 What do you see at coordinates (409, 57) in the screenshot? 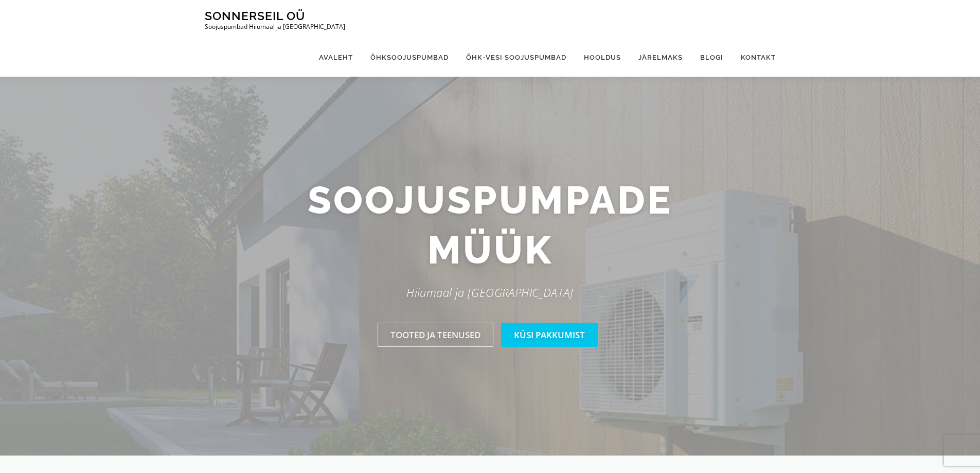
I see `a: Õhksoojuspumbad` at bounding box center [409, 57].